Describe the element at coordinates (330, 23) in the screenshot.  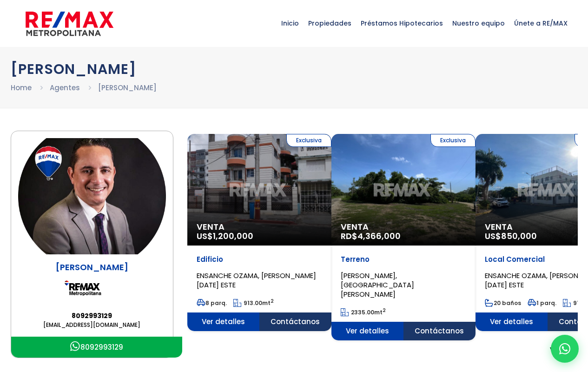
I see `span: Propiedades` at that location.